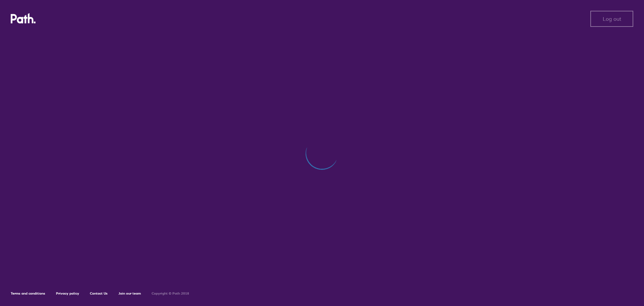  What do you see at coordinates (129, 293) in the screenshot?
I see `a: Join our team` at bounding box center [129, 293].